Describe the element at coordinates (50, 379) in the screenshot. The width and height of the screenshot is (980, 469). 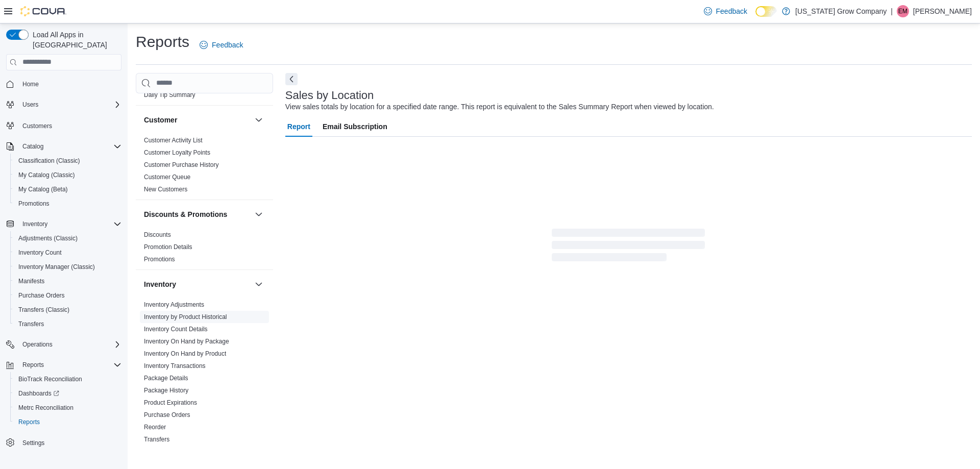
I see `a: BioTrack Reconciliation` at that location.